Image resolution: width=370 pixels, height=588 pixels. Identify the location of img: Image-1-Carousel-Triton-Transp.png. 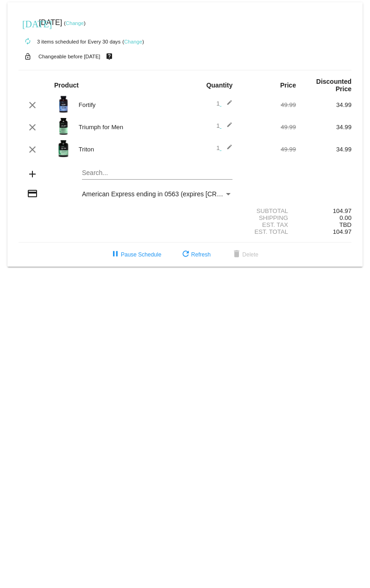
(63, 148).